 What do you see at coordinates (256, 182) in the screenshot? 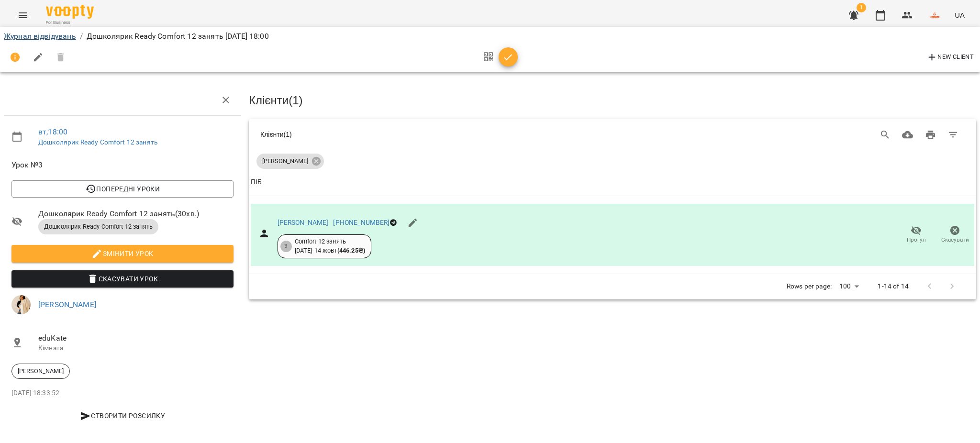
I see `div: ПІБ` at bounding box center [256, 182].